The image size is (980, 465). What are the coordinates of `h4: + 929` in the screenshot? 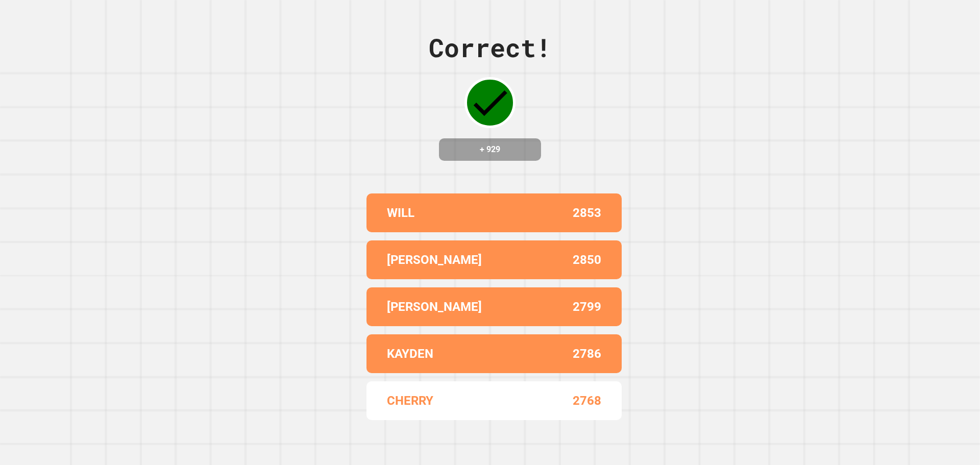 It's located at (490, 149).